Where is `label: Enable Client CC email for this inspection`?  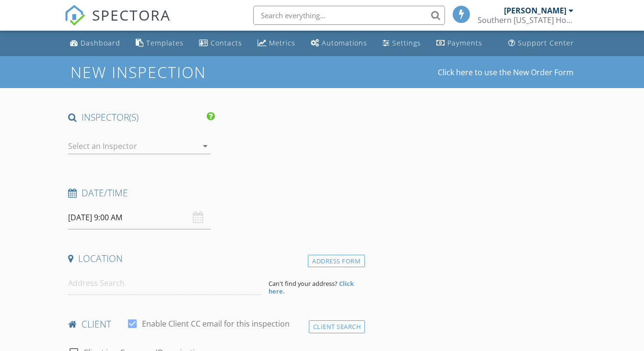
label: Enable Client CC email for this inspection is located at coordinates (216, 323).